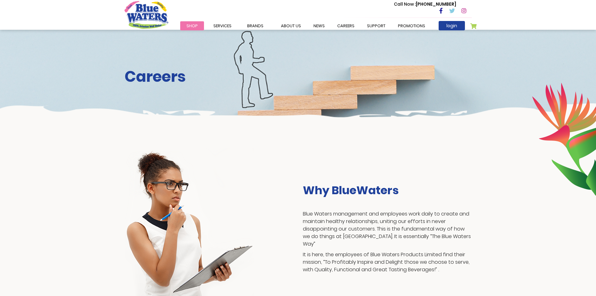 The width and height of the screenshot is (596, 296). Describe the element at coordinates (564, 139) in the screenshot. I see `img: career-intro-leaves.png` at that location.